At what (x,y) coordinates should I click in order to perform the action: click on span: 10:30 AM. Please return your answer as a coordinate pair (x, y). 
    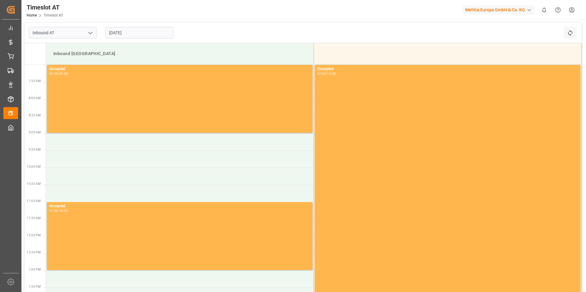
    Looking at the image, I should click on (34, 184).